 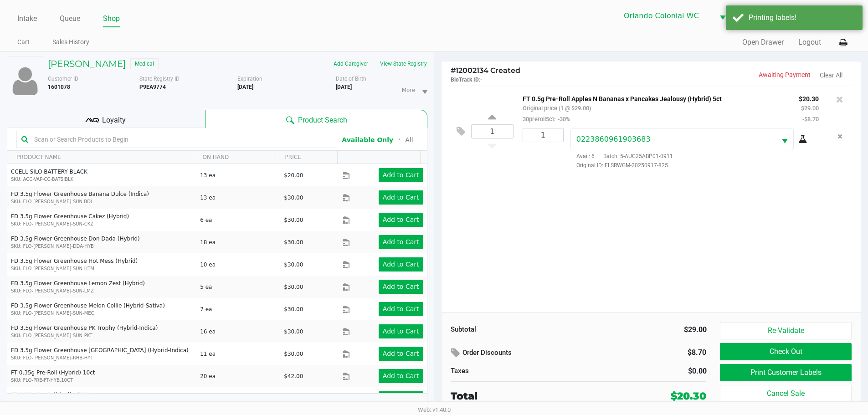 What do you see at coordinates (668, 352) in the screenshot?
I see `div: $8.70` at bounding box center [668, 352].